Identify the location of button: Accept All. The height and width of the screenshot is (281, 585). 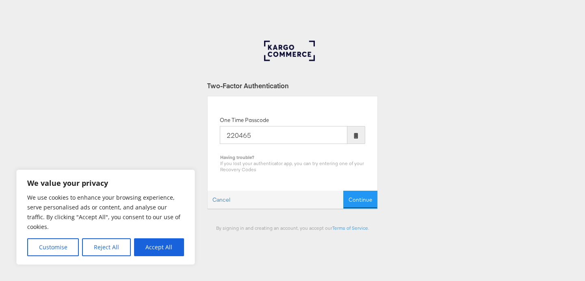
(159, 247).